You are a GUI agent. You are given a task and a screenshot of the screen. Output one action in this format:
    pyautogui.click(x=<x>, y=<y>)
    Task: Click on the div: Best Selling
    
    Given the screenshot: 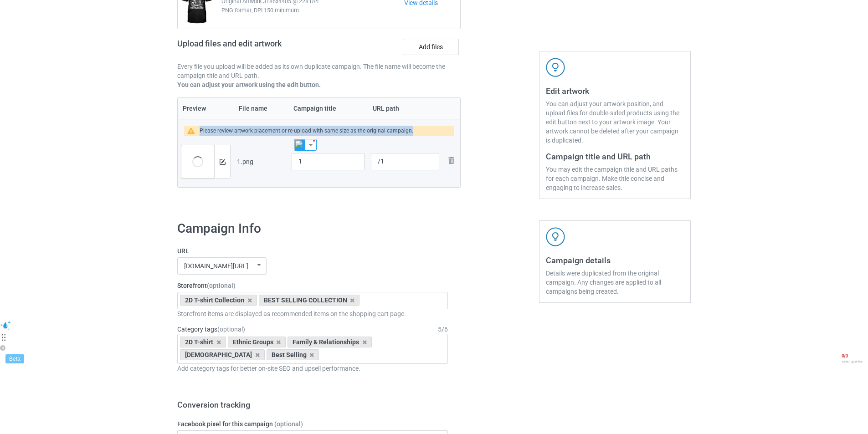 What is the action you would take?
    pyautogui.click(x=293, y=355)
    